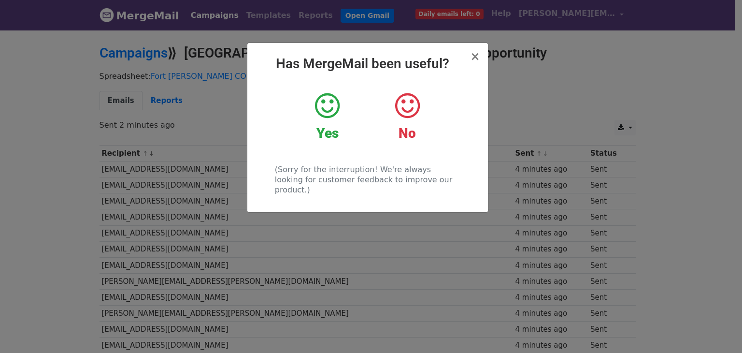 Image resolution: width=742 pixels, height=353 pixels. I want to click on p: (Sorry for the interruption! We're always looking for customer feedback to improve our product.), so click(367, 179).